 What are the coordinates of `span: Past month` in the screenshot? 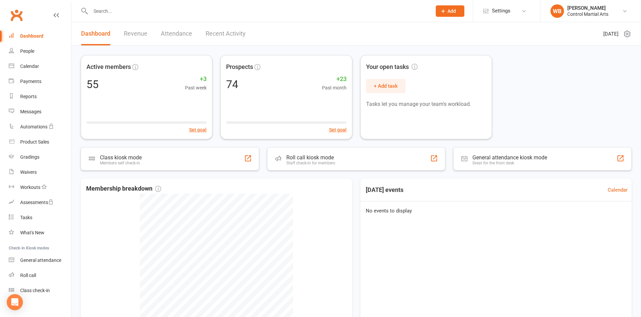 It's located at (334, 88).